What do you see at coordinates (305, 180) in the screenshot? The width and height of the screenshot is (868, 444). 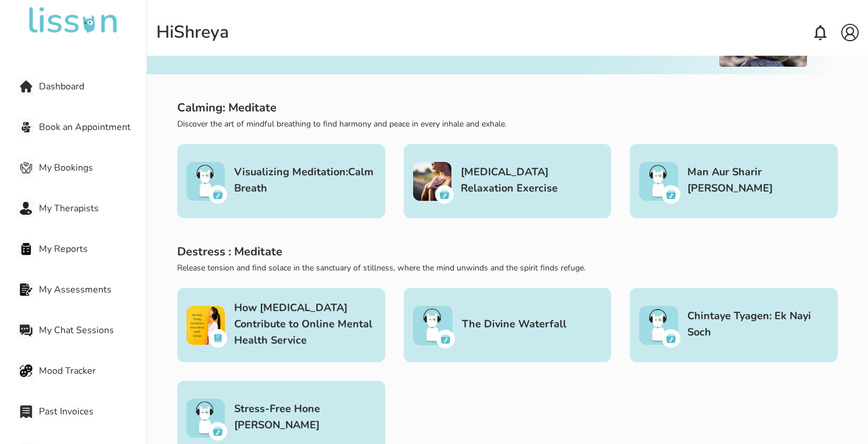 I see `h3: Visualizing Meditation:Calm Breath` at bounding box center [305, 180].